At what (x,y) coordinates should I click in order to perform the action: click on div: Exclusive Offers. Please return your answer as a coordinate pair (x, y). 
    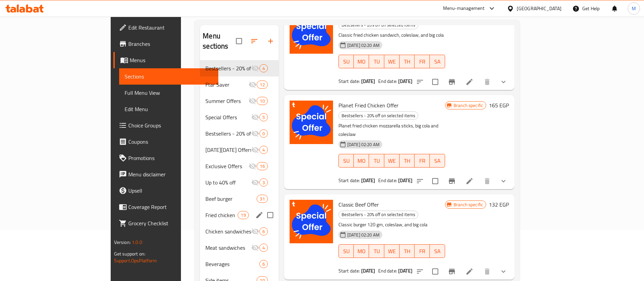
    Looking at the image, I should click on (227, 166).